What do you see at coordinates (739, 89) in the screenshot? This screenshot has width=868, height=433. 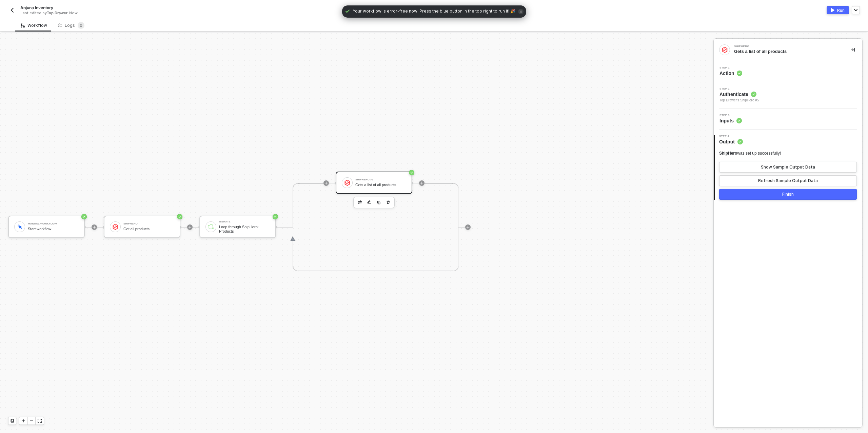 I see `span: Step 2` at bounding box center [739, 89].